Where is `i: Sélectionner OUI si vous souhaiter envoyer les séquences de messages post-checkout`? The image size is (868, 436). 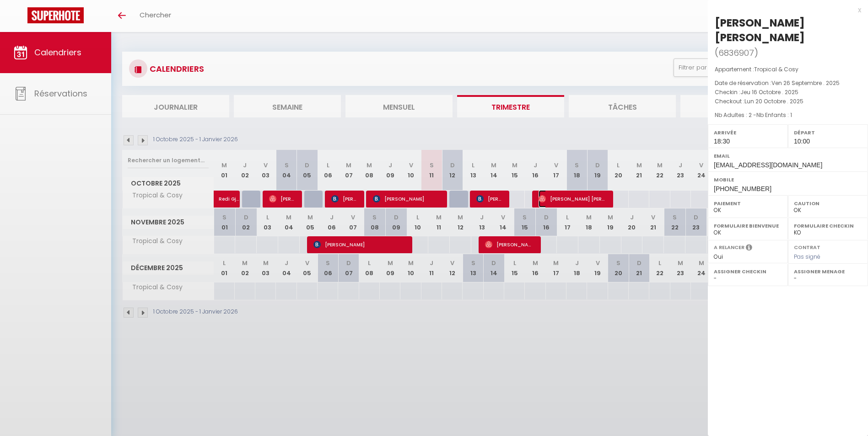 i: Sélectionner OUI si vous souhaiter envoyer les séquences de messages post-checkout is located at coordinates (749, 249).